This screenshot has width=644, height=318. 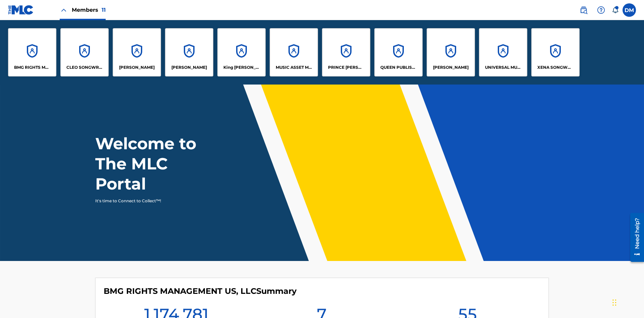 What do you see at coordinates (584, 10) in the screenshot?
I see `img: search` at bounding box center [584, 10].